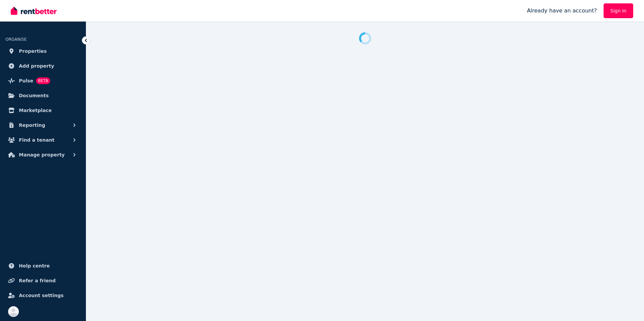 This screenshot has width=644, height=321. Describe the element at coordinates (43, 296) in the screenshot. I see `a: Account settings` at that location.